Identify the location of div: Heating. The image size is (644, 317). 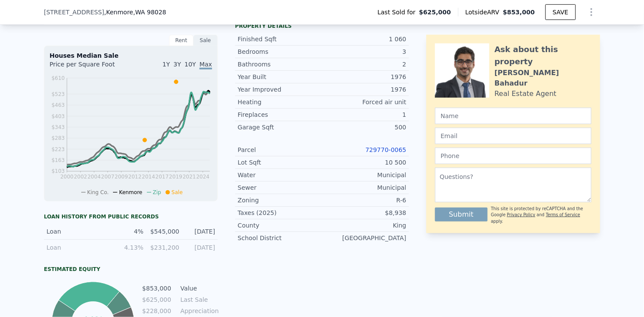
(280, 102).